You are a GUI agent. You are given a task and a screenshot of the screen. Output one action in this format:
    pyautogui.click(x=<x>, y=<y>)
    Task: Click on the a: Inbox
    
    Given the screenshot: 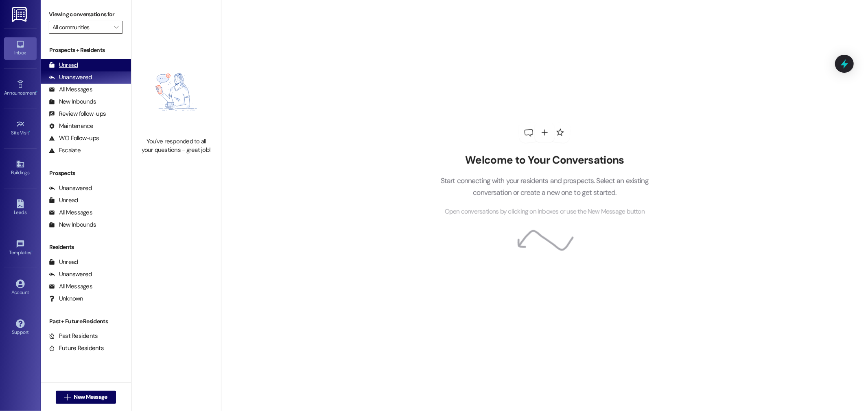 What is the action you would take?
    pyautogui.click(x=20, y=49)
    